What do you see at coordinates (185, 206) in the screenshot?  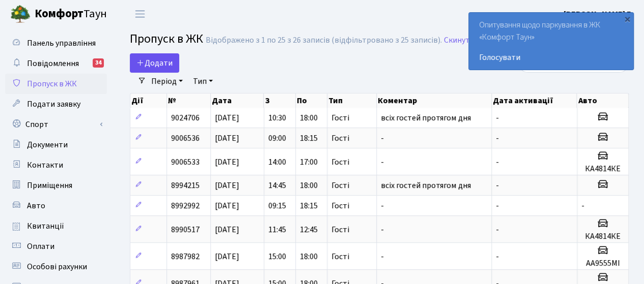 I see `span: 8992992` at bounding box center [185, 206].